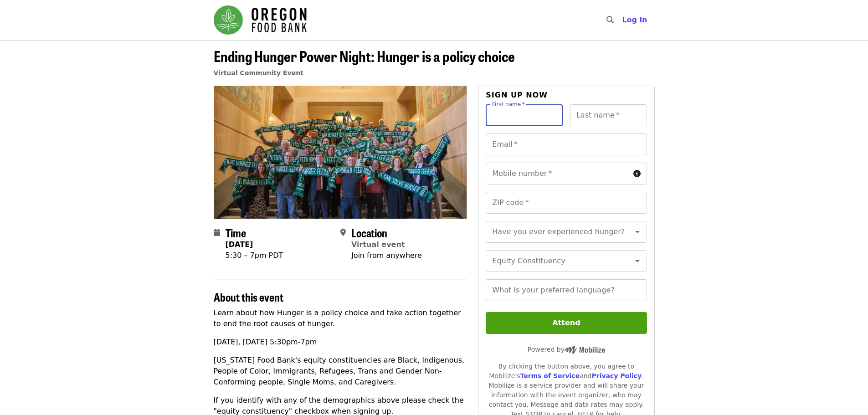  I want to click on input: Email, so click(566, 145).